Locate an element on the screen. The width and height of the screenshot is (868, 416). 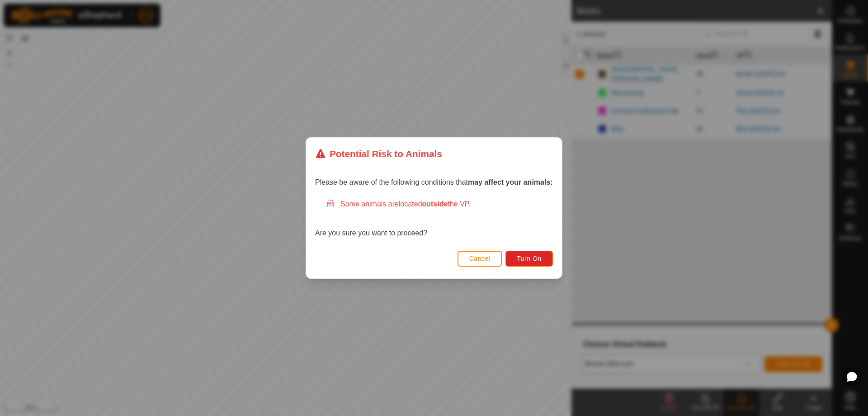
span: located the VP. is located at coordinates (434, 204).